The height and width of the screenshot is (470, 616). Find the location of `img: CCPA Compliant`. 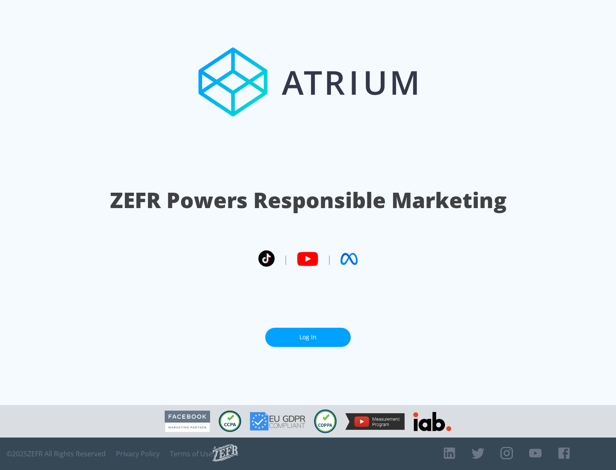

img: CCPA Compliant is located at coordinates (230, 422).